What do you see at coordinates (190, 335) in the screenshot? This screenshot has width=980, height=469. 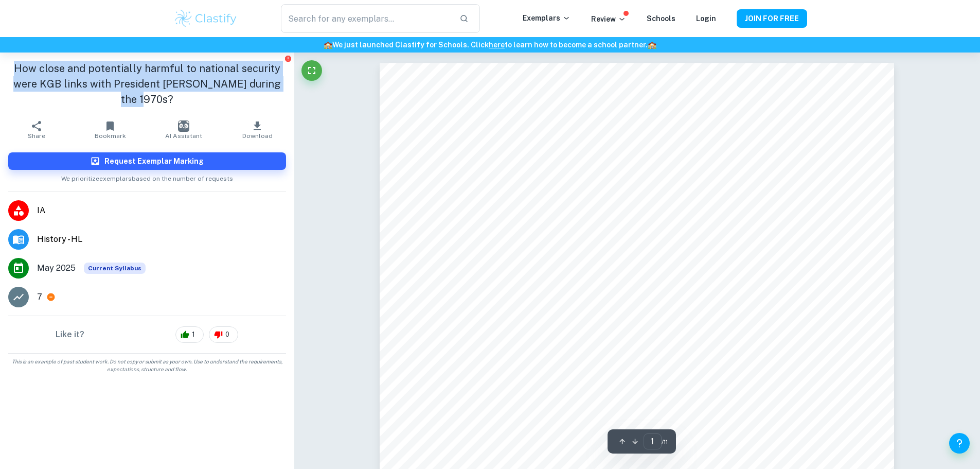 I see `div: 1` at bounding box center [190, 335].